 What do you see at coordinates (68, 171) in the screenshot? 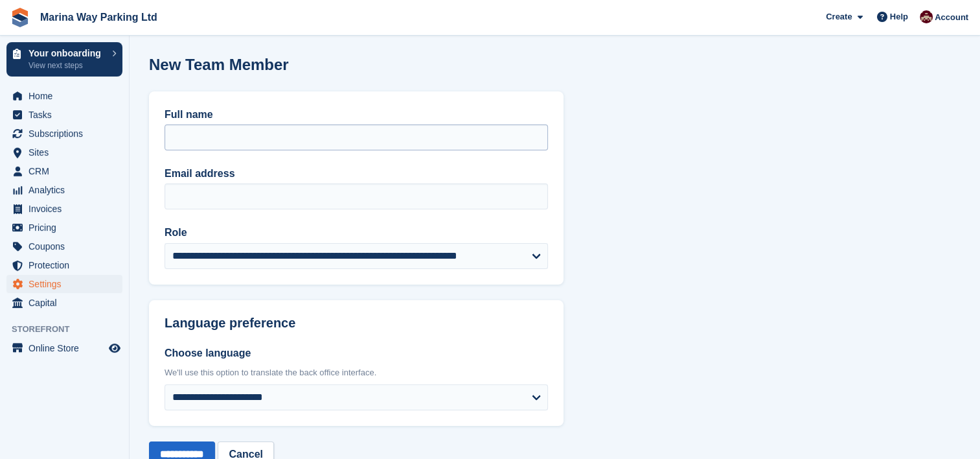
I see `span: CRM` at bounding box center [68, 171].